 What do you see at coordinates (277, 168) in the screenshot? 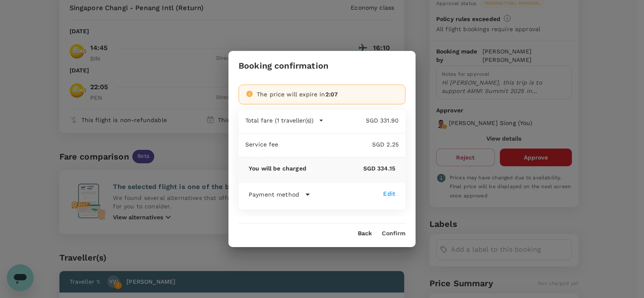
I see `p: You will be charged` at bounding box center [277, 168].